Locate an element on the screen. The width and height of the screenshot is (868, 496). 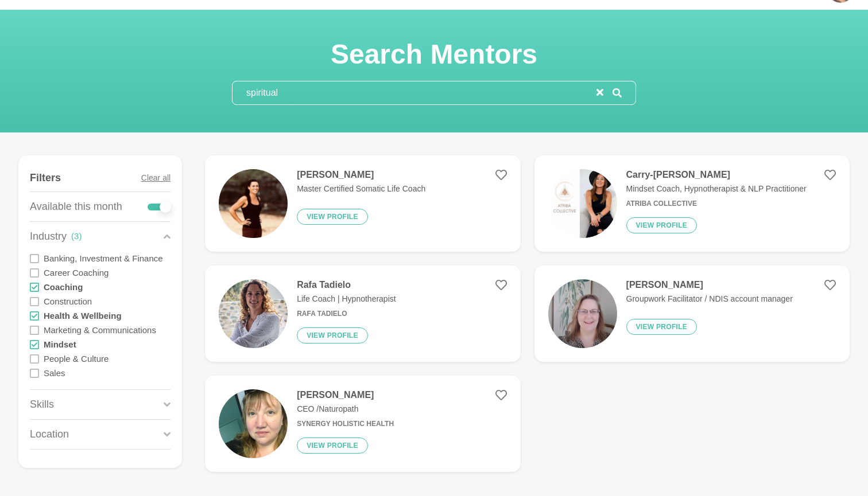
p: Master Certified Somatic Life Coach is located at coordinates (361, 189).